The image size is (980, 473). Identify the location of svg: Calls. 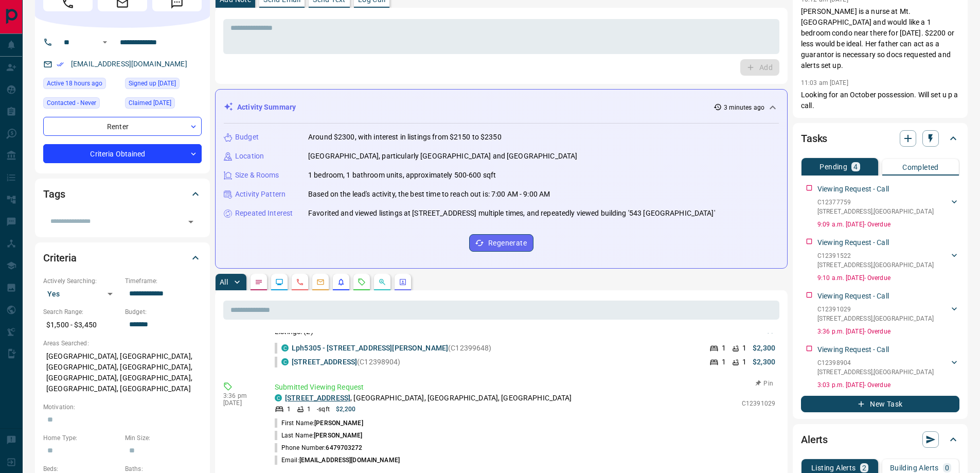
(300, 282).